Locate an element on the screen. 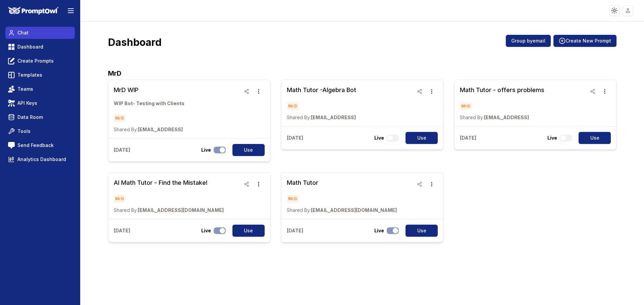 This screenshot has width=644, height=305. a: Tools is located at coordinates (40, 131).